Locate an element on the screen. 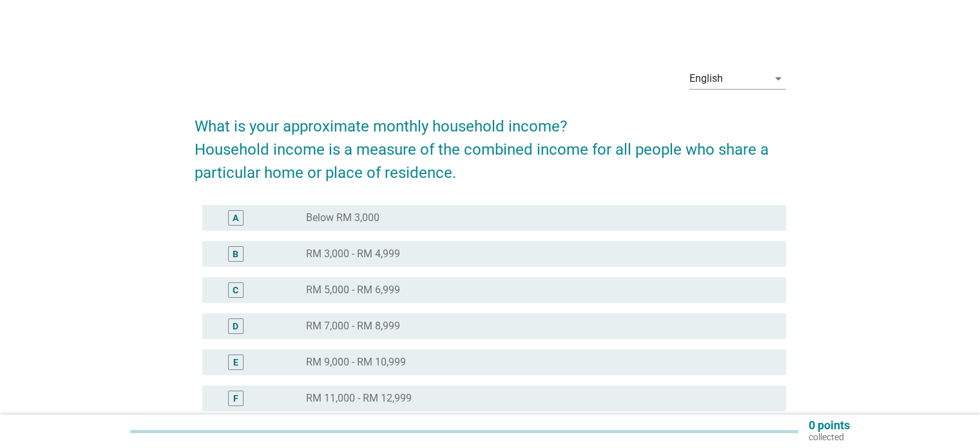 The width and height of the screenshot is (980, 448). label: RM 11,000 - RM 12,999 is located at coordinates (359, 399).